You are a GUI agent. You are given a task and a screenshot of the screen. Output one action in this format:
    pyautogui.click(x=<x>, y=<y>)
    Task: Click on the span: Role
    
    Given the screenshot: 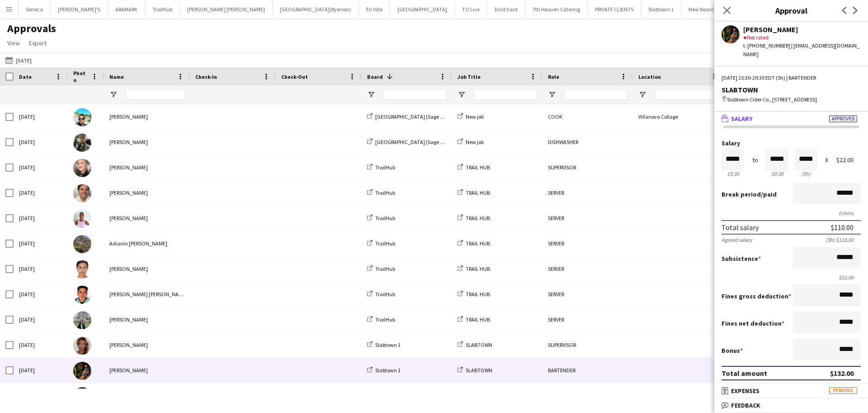 What is the action you would take?
    pyautogui.click(x=553, y=76)
    